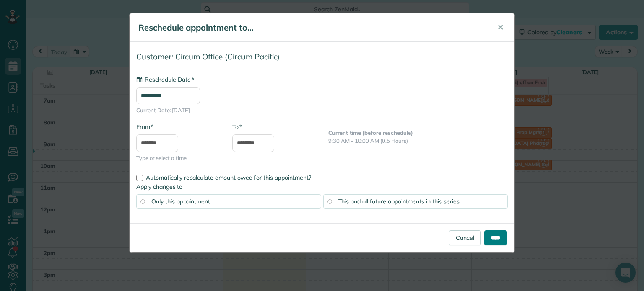  I want to click on span: Only this appointment, so click(181, 201).